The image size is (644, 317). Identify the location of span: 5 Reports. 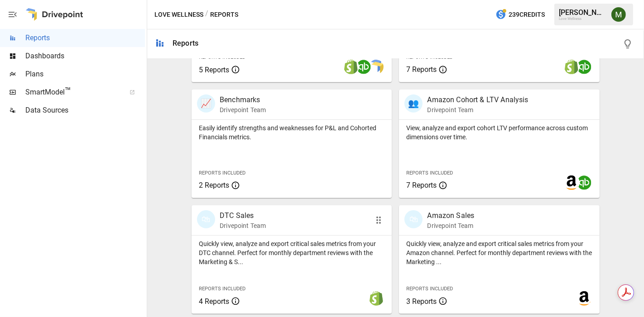
(214, 70).